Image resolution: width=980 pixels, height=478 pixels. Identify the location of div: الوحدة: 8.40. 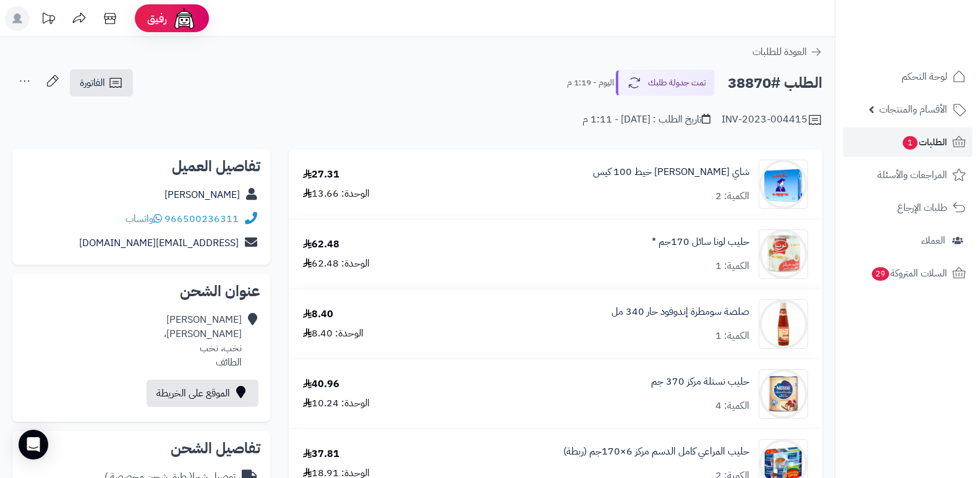
(333, 333).